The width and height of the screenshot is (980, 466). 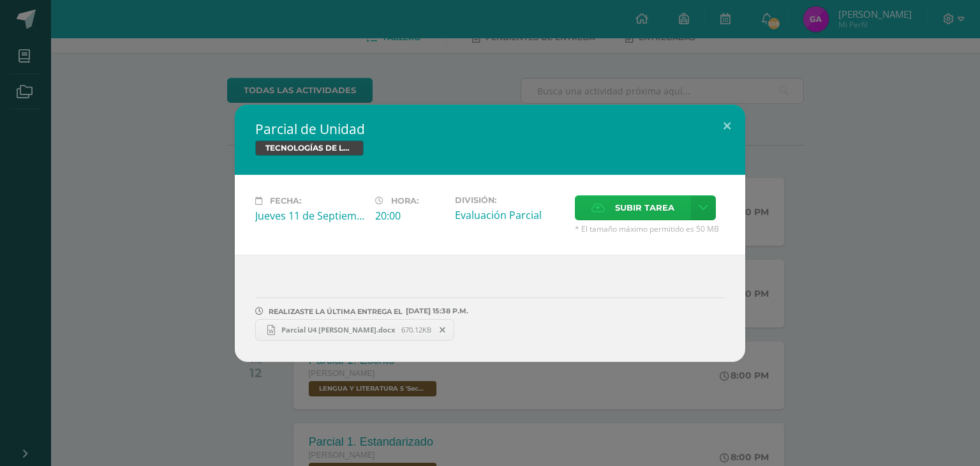 What do you see at coordinates (310, 216) in the screenshot?
I see `div: Jueves 11 de Septiembre` at bounding box center [310, 216].